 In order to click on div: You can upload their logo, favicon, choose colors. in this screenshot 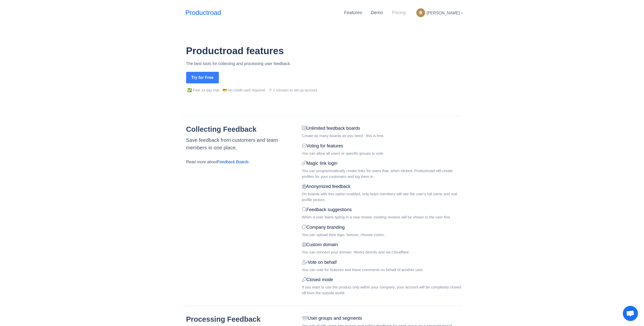, I will do `click(382, 235)`.